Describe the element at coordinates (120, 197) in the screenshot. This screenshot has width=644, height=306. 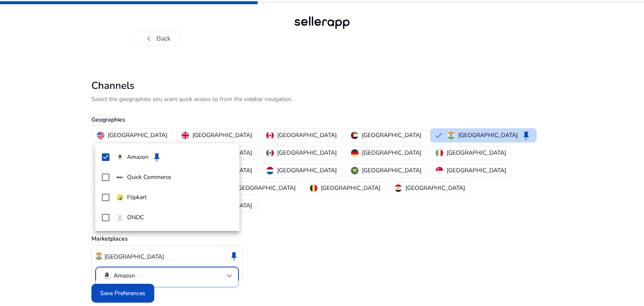
I see `img: flipkart.svg` at that location.